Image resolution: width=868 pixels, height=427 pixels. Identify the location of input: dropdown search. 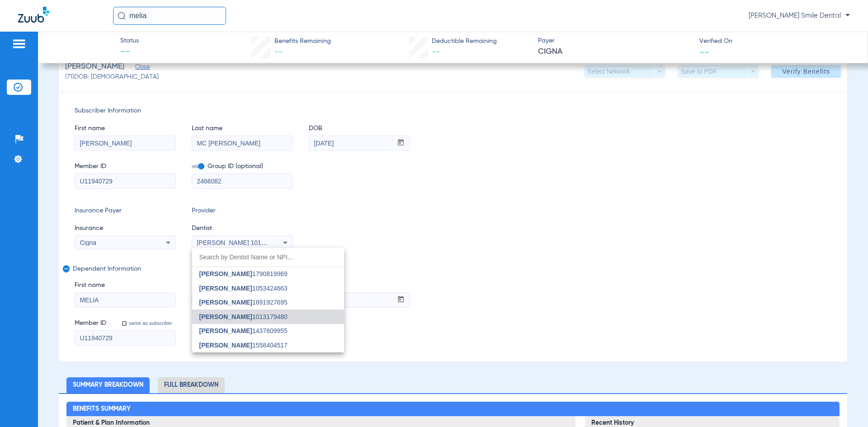
(268, 257).